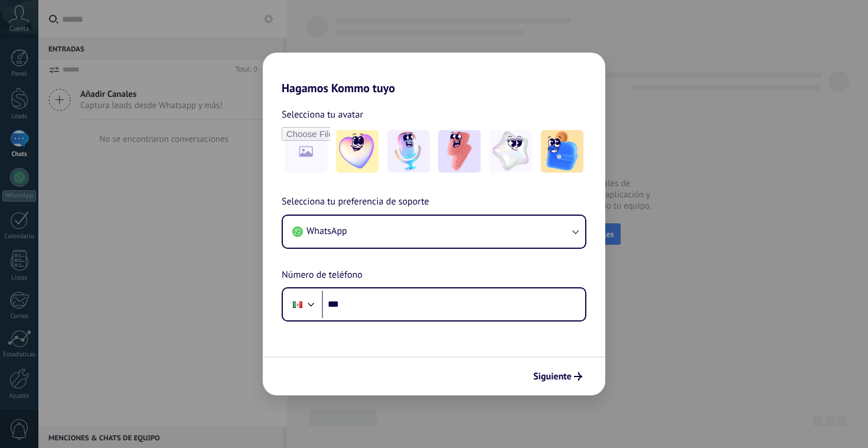  I want to click on span: WhatsApp, so click(327, 231).